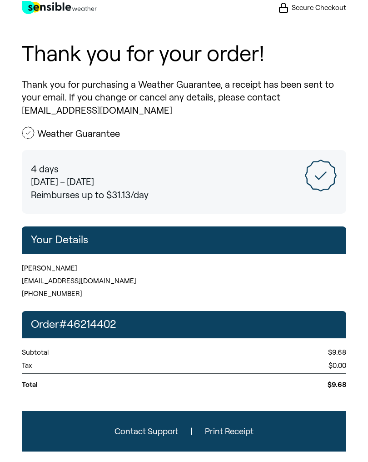  What do you see at coordinates (35, 352) in the screenshot?
I see `p: Subtotal` at bounding box center [35, 352].